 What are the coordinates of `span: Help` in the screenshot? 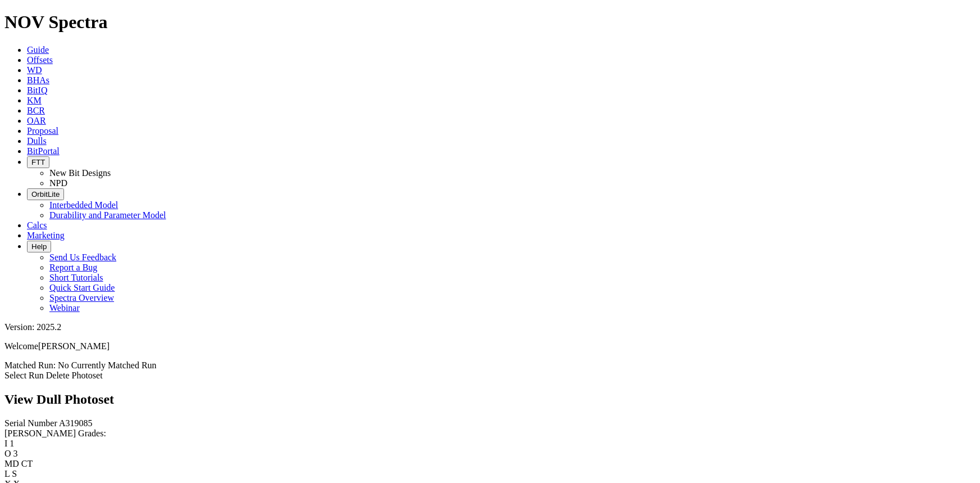 It's located at (39, 246).